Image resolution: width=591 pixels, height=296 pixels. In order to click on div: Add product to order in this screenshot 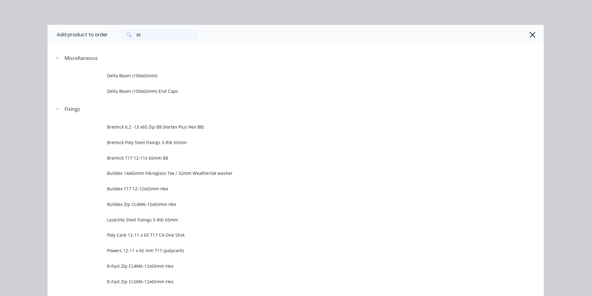, I will do `click(78, 35)`.